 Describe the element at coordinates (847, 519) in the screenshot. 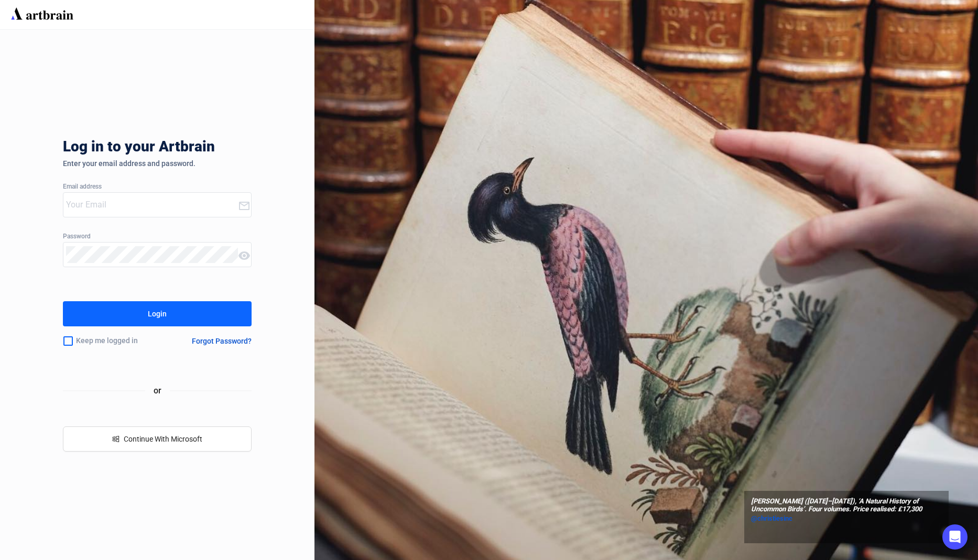

I see `a: @christiesinc` at that location.